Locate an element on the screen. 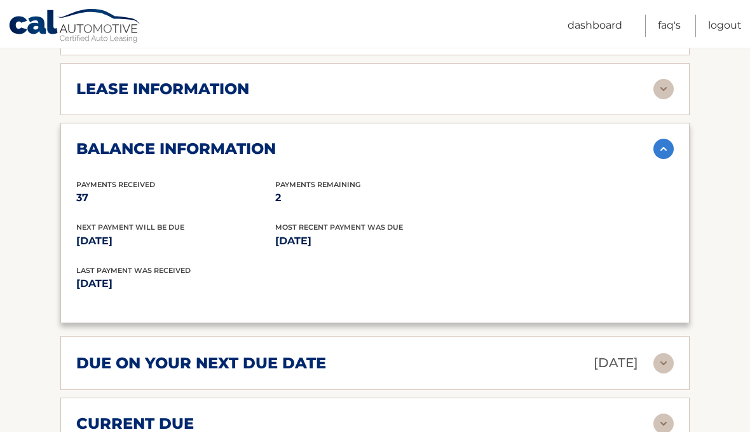 This screenshot has height=432, width=750. a: Dashboard is located at coordinates (595, 25).